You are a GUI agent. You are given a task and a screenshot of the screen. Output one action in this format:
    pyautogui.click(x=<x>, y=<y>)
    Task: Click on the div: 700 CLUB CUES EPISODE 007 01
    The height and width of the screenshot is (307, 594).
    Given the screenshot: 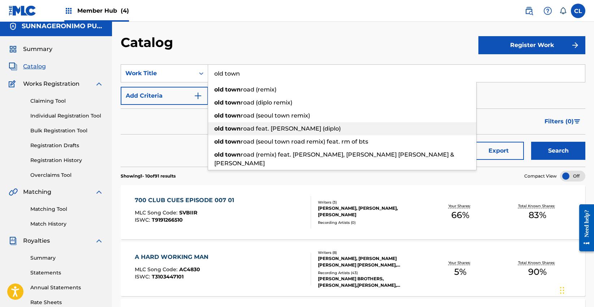 What is the action you would take?
    pyautogui.click(x=186, y=200)
    